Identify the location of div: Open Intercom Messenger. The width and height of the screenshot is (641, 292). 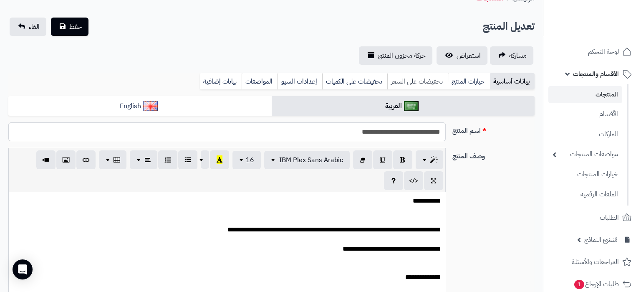
(23, 269).